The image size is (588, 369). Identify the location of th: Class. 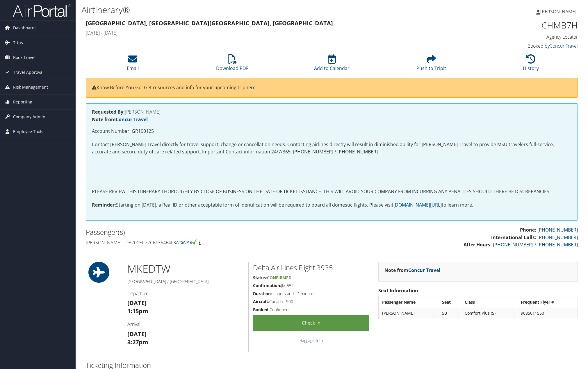
(490, 303).